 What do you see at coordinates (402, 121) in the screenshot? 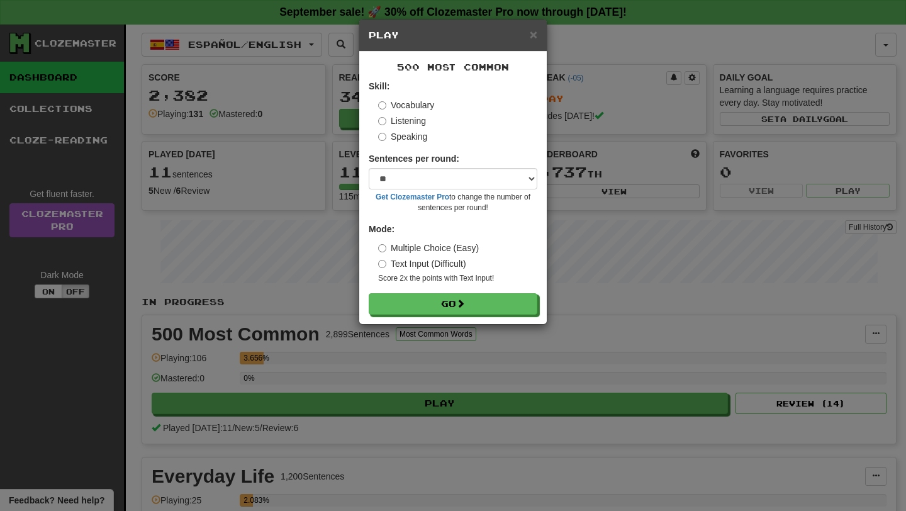
I see `label: Listening` at bounding box center [402, 121].